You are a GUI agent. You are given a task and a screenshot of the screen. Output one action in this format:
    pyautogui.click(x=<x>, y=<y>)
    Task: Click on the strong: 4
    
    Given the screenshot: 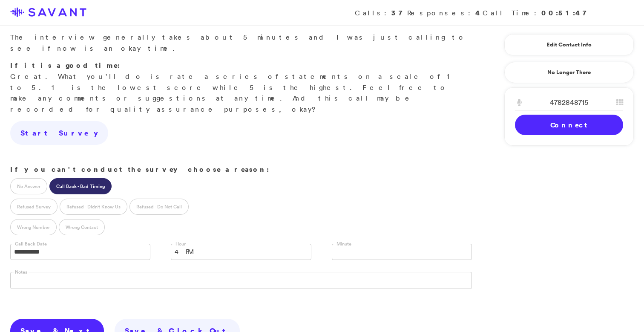 What is the action you would take?
    pyautogui.click(x=478, y=13)
    